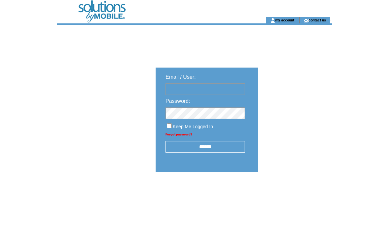 The image size is (389, 234). What do you see at coordinates (179, 134) in the screenshot?
I see `a: Forgot password?` at bounding box center [179, 134].